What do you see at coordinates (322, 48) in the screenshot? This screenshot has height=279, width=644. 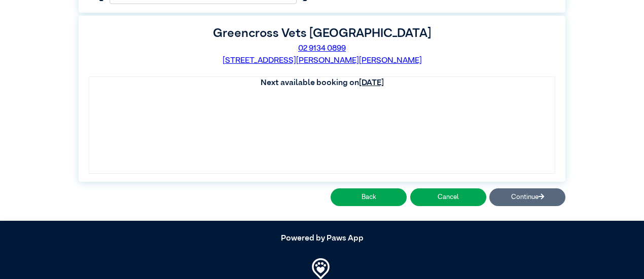 I see `a: 02 9134 0899` at bounding box center [322, 48].